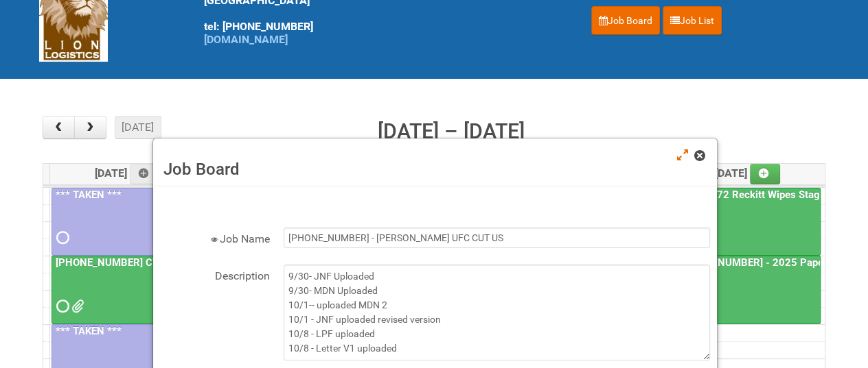 This screenshot has height=368, width=868. Describe the element at coordinates (215, 274) in the screenshot. I see `label: Description` at that location.